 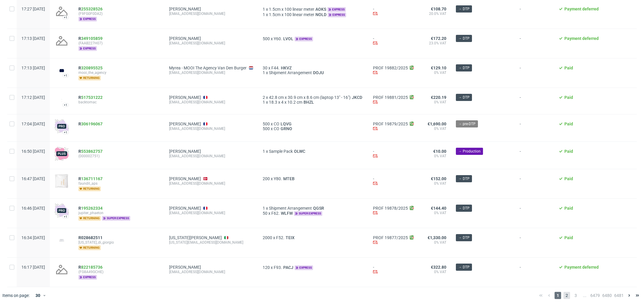 I want to click on span: €1,690.00, so click(x=437, y=124).